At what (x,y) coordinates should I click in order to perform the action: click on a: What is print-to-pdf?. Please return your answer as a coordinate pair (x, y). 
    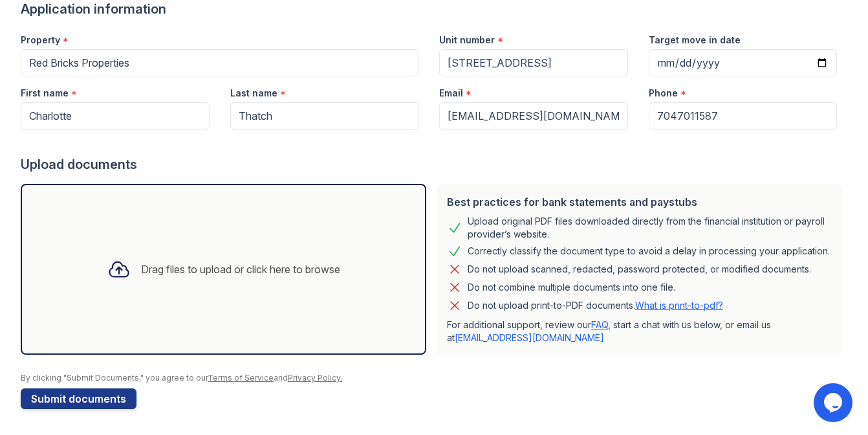
    Looking at the image, I should click on (679, 305).